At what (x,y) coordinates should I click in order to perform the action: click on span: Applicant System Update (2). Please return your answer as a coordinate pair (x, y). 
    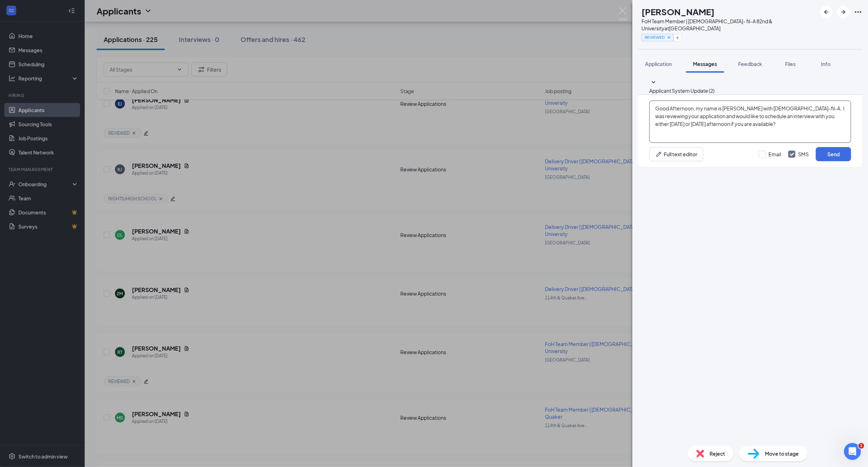
    Looking at the image, I should click on (682, 91).